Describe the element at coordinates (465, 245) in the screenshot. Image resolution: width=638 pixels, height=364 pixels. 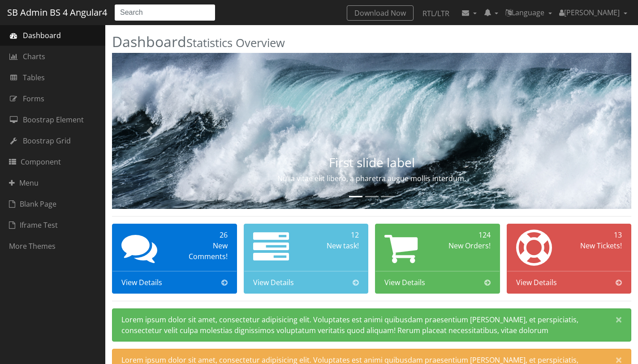
I see `div: New Orders!` at that location.